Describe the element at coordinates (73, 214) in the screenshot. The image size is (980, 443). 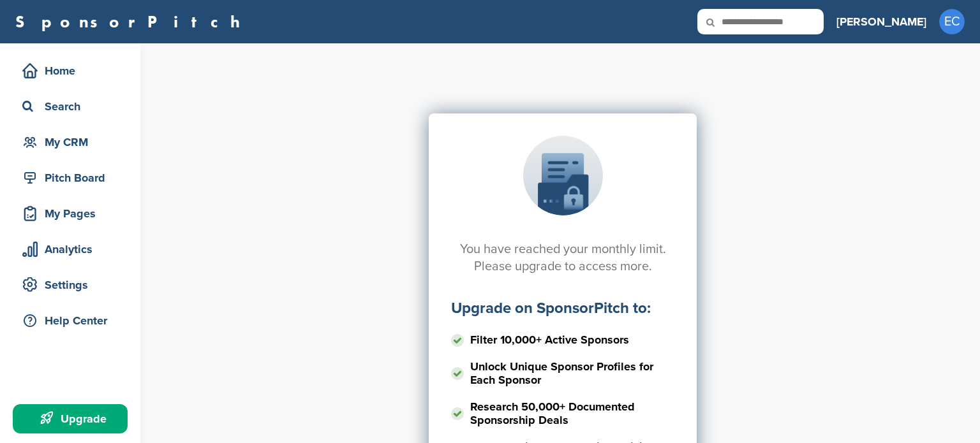
I see `div: My Pages` at that location.